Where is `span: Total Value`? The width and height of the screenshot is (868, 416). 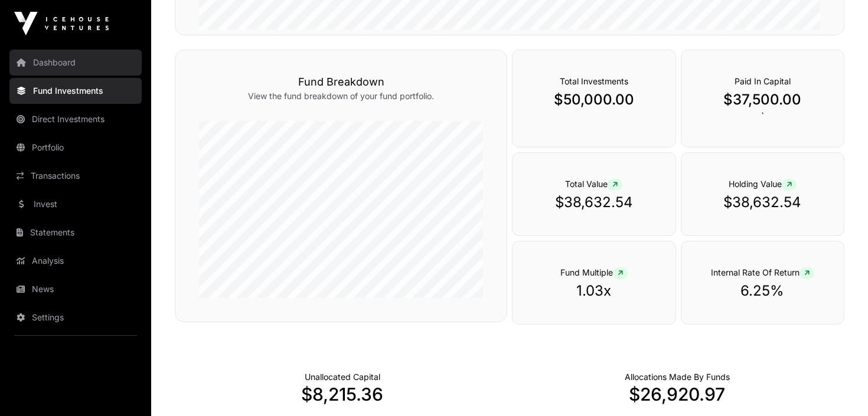
span: Total Value is located at coordinates (593, 183).